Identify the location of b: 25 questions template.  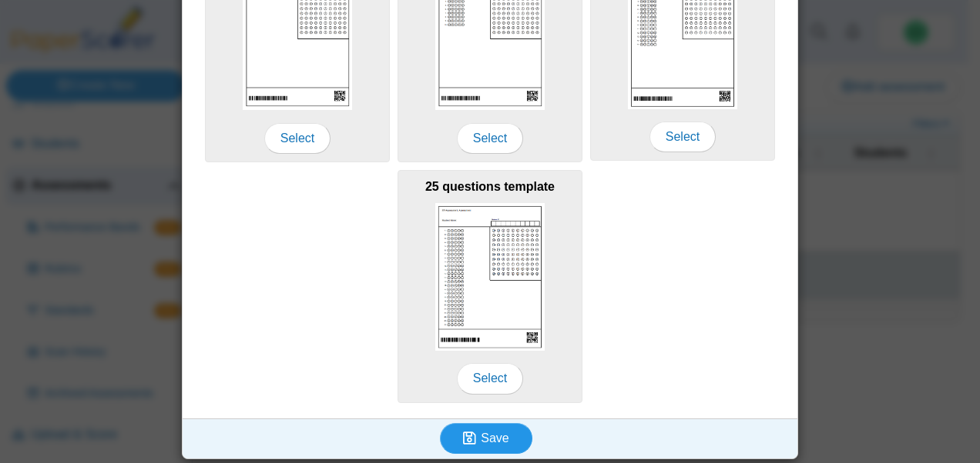
(490, 186).